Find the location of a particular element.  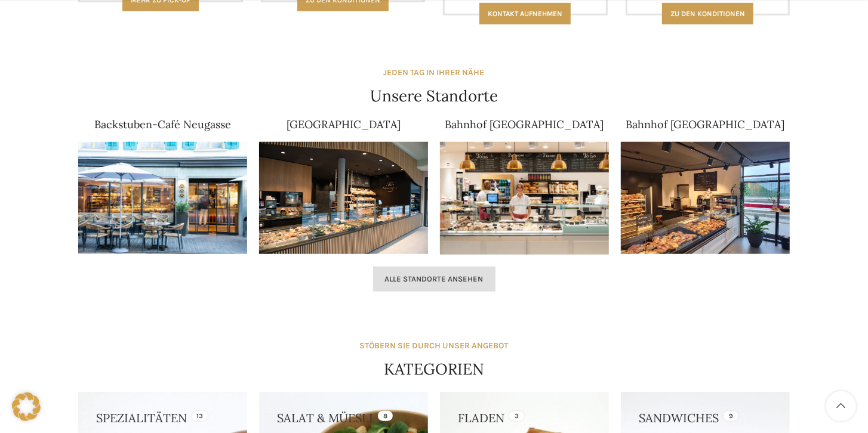

h4: KATEGORIEN is located at coordinates (434, 369).